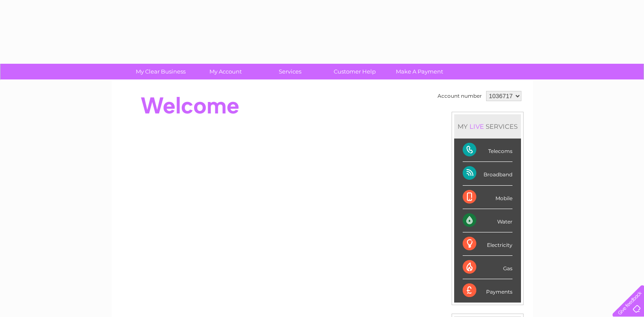  Describe the element at coordinates (487, 267) in the screenshot. I see `div: Gas` at that location.